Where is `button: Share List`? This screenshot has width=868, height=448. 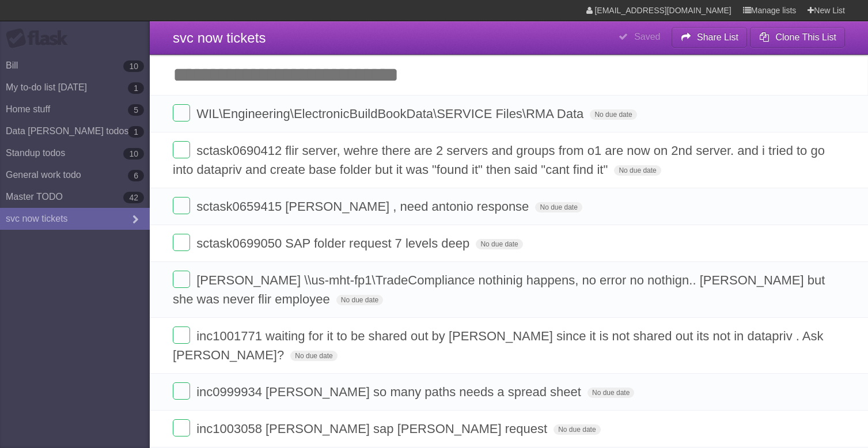
button: Share List is located at coordinates (709, 38).